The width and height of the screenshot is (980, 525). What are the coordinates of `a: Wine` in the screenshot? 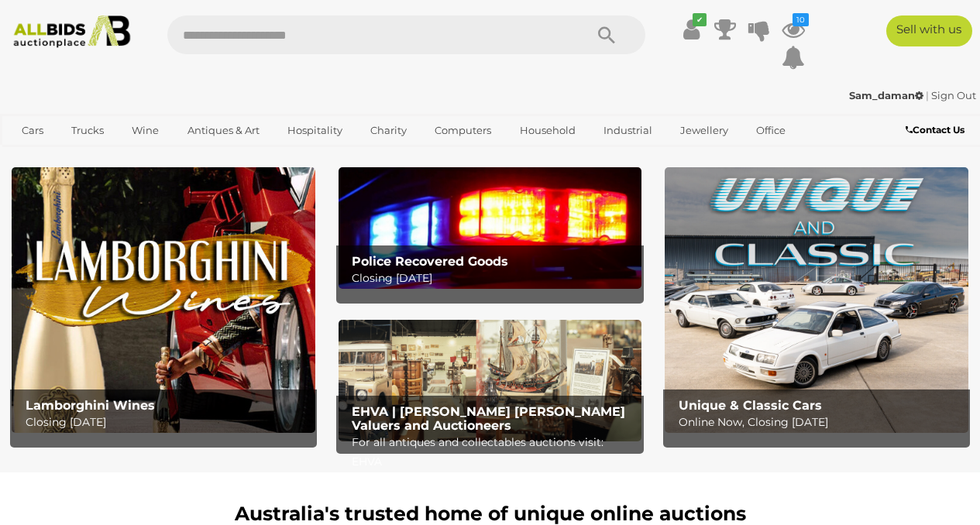 It's located at (145, 130).